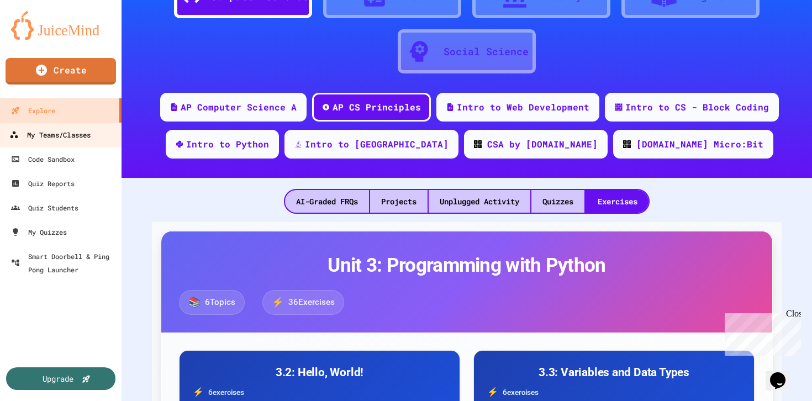 The height and width of the screenshot is (401, 812). Describe the element at coordinates (64, 263) in the screenshot. I see `div: Smart Doorbell & Ping Pong Launcher` at that location.